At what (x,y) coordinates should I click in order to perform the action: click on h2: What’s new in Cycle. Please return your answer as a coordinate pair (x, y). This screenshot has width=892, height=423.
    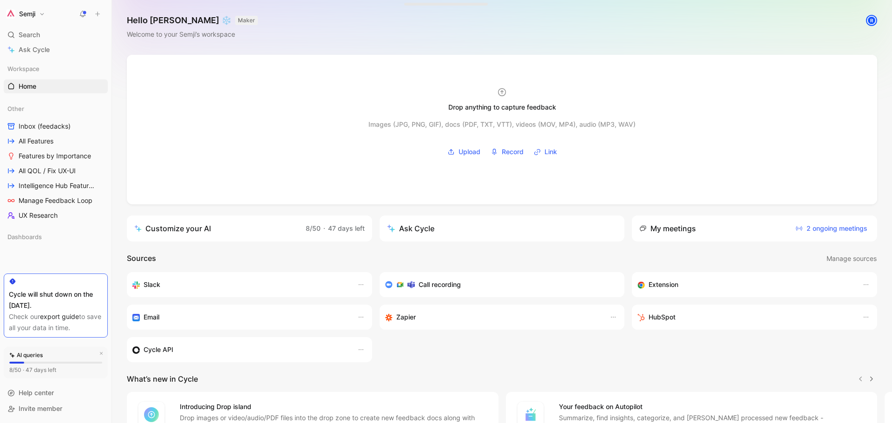
    Looking at the image, I should click on (162, 379).